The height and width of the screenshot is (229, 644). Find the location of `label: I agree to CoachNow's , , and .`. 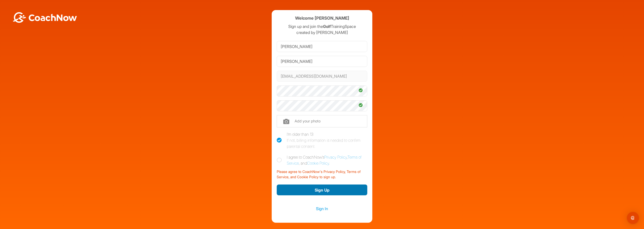

label: I agree to CoachNow's , , and . is located at coordinates (322, 160).